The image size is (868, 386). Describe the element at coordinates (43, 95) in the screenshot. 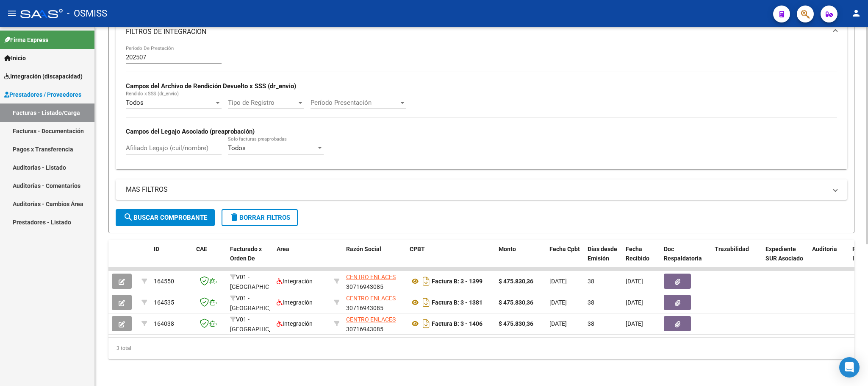

I see `span: Prestadores / Proveedores` at that location.